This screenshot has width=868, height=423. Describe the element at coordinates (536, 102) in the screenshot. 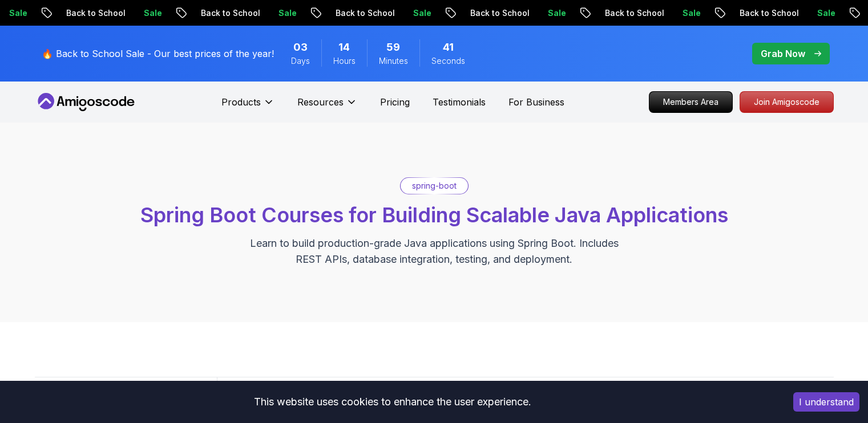

I see `a: For Business` at that location.